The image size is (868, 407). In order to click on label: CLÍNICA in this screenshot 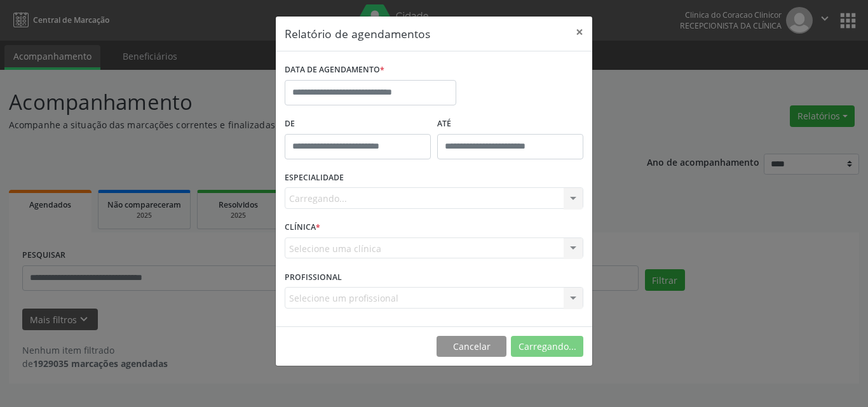, I will do `click(302, 227)`.